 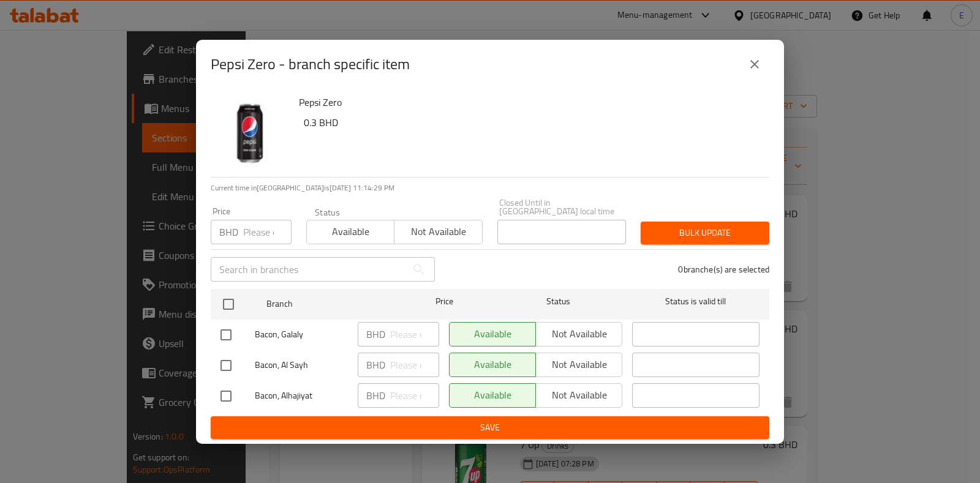 What do you see at coordinates (490, 427) in the screenshot?
I see `button: Save` at bounding box center [490, 427].